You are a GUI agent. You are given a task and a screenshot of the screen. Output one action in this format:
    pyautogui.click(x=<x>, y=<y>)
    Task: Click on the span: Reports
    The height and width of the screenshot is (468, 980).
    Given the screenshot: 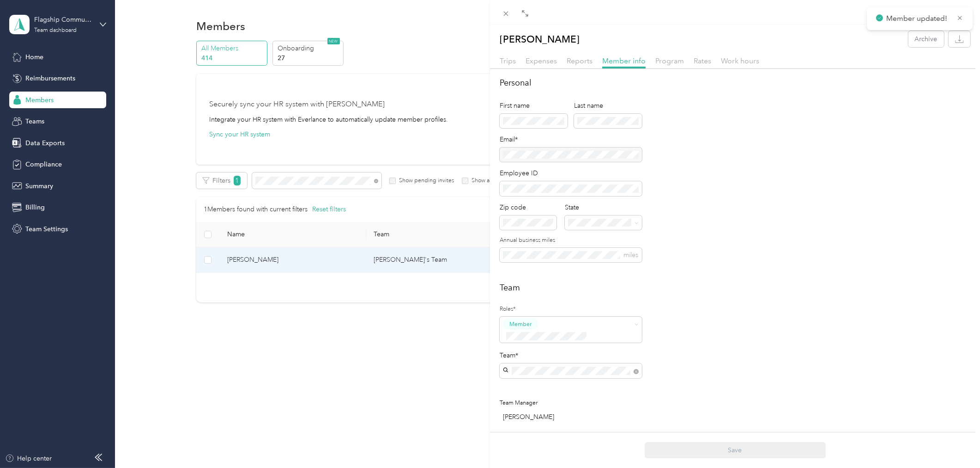 What is the action you would take?
    pyautogui.click(x=580, y=61)
    